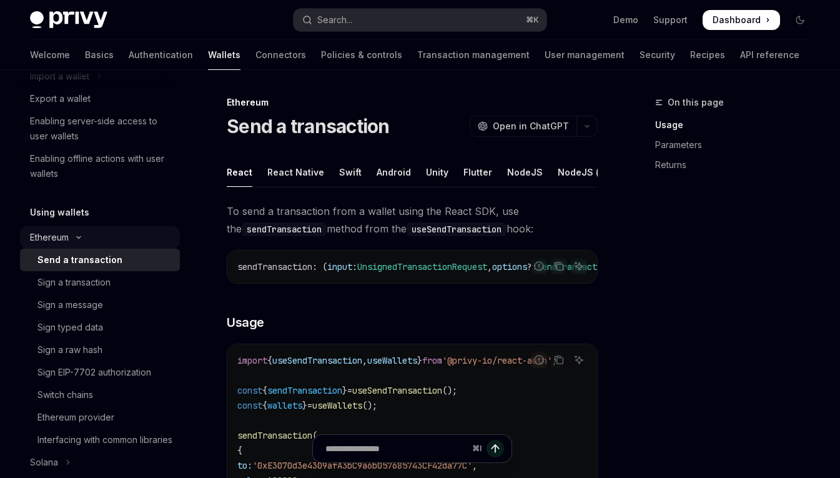 Image resolution: width=840 pixels, height=478 pixels. What do you see at coordinates (59, 212) in the screenshot?
I see `h5: Using wallets` at bounding box center [59, 212].